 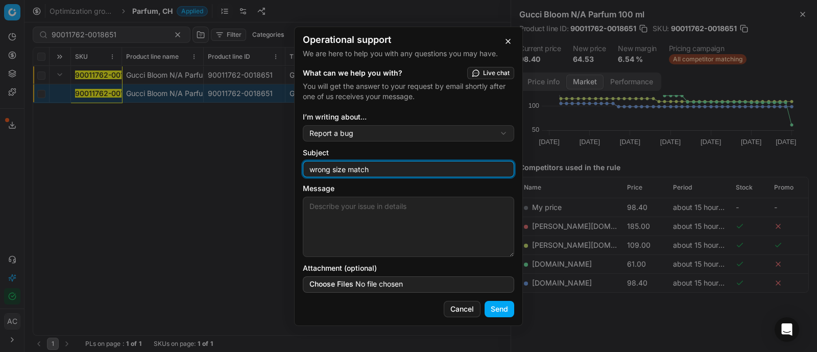 What do you see at coordinates (409, 268) in the screenshot?
I see `label: Attachment (optional)` at bounding box center [409, 268].